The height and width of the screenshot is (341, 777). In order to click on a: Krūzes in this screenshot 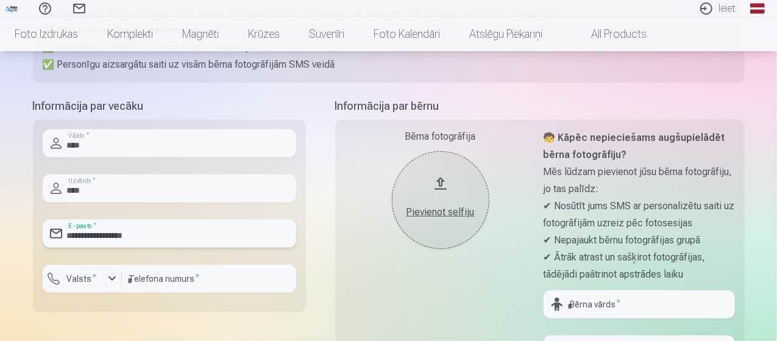, I will do `click(264, 34)`.